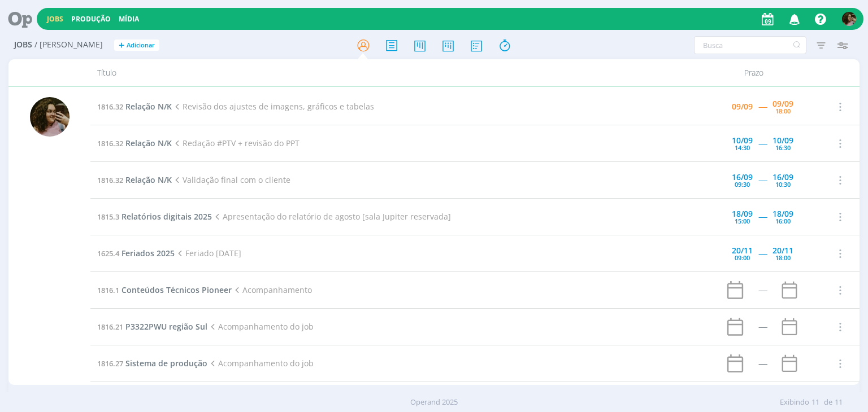 The width and height of the screenshot is (868, 412). What do you see at coordinates (55, 19) in the screenshot?
I see `a: Jobs` at bounding box center [55, 19].